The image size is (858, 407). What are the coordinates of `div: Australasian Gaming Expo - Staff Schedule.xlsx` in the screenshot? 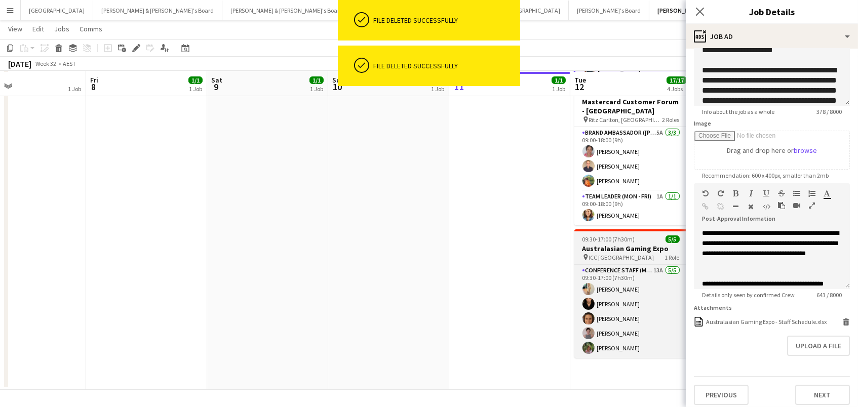 It's located at (766, 321).